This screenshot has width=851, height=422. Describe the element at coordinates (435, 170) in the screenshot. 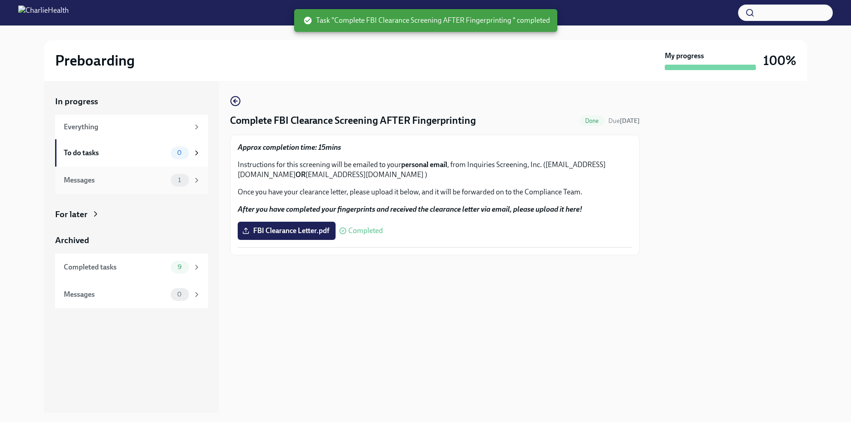

I see `p: Instructions for this screening will be emailed to your , from Inquiries Screening, Inc. ([EMAIL_...` at that location.